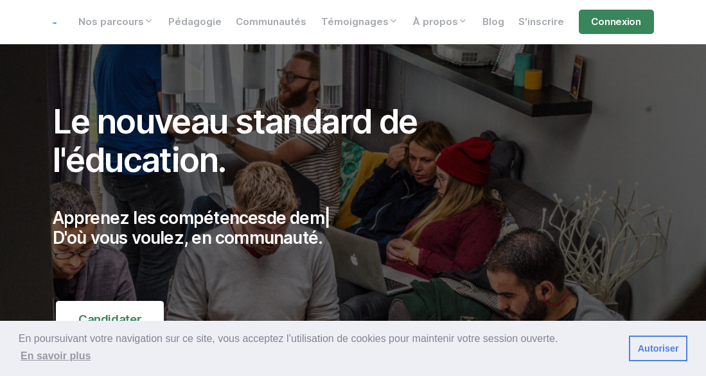  What do you see at coordinates (359, 22) in the screenshot?
I see `a: Témoignages` at bounding box center [359, 22].